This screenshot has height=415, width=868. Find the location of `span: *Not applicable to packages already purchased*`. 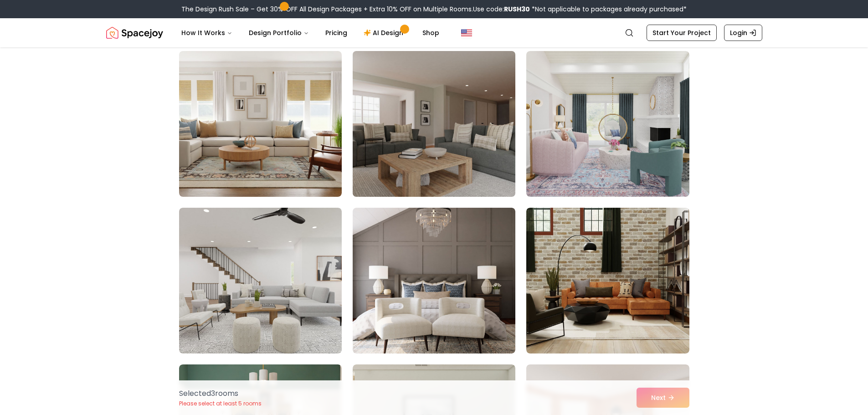

span: *Not applicable to packages already purchased* is located at coordinates (608, 9).